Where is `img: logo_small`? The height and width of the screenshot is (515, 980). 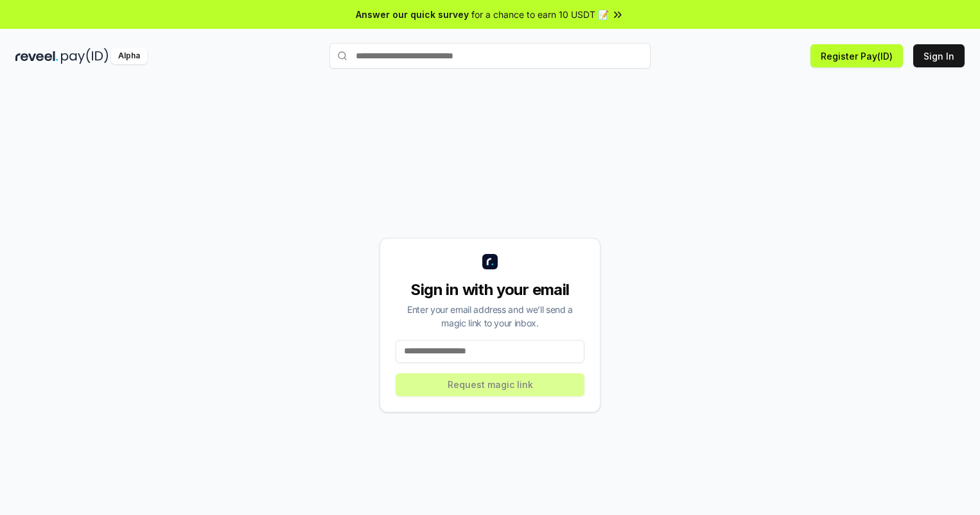
img: logo_small is located at coordinates (490, 262).